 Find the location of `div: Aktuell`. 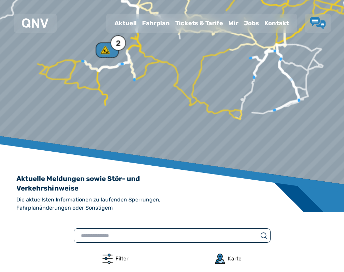

div: Aktuell is located at coordinates (125, 23).